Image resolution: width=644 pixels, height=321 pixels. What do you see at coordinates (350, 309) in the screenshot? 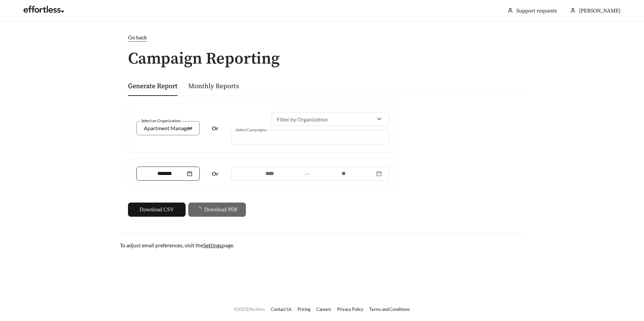
I see `a: Privacy Policy` at bounding box center [350, 309].